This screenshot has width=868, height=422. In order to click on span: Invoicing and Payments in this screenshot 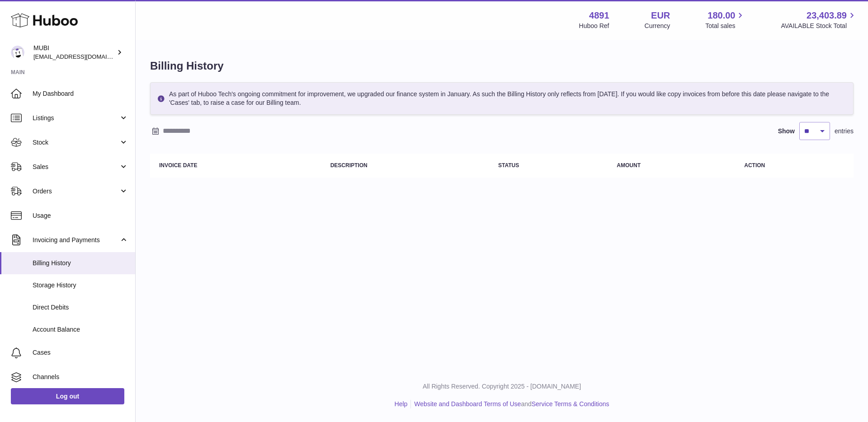, I will do `click(76, 240)`.